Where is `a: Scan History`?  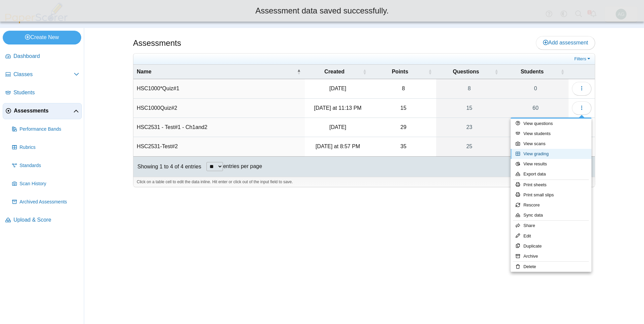 a: Scan History is located at coordinates (45, 184).